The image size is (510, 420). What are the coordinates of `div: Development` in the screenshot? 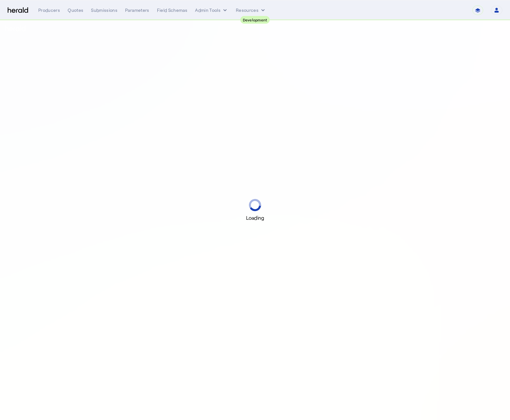 It's located at (255, 20).